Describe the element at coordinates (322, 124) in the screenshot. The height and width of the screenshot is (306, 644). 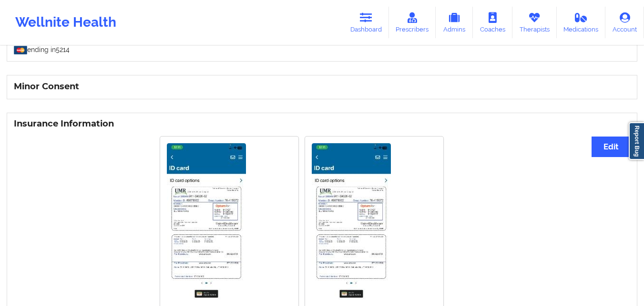
I see `h3: Insurance Information` at that location.